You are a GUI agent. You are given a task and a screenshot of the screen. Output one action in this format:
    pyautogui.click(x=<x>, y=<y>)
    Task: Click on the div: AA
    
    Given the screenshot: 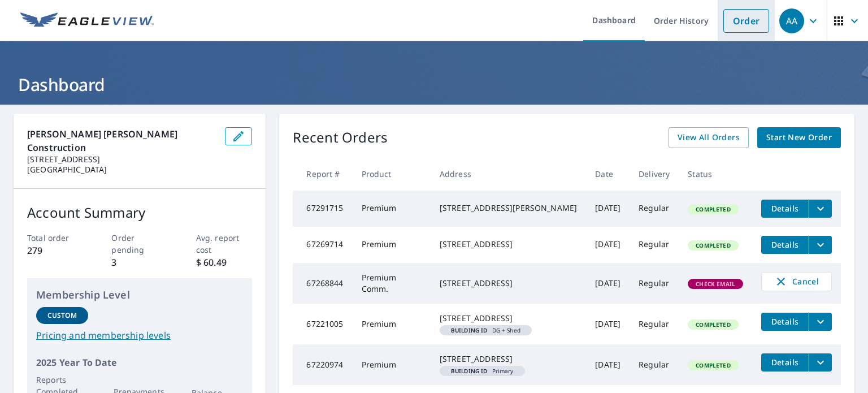 What is the action you would take?
    pyautogui.click(x=791, y=21)
    